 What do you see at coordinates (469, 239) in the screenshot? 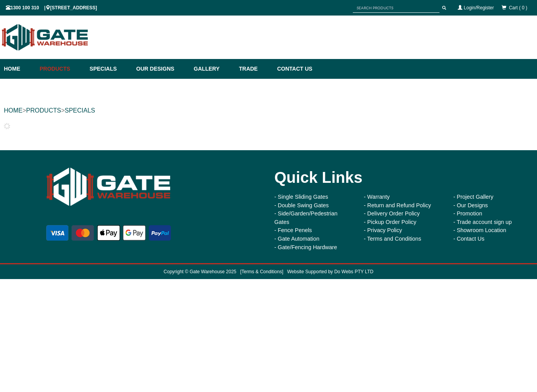
I see `a: - Contact Us` at bounding box center [469, 239].